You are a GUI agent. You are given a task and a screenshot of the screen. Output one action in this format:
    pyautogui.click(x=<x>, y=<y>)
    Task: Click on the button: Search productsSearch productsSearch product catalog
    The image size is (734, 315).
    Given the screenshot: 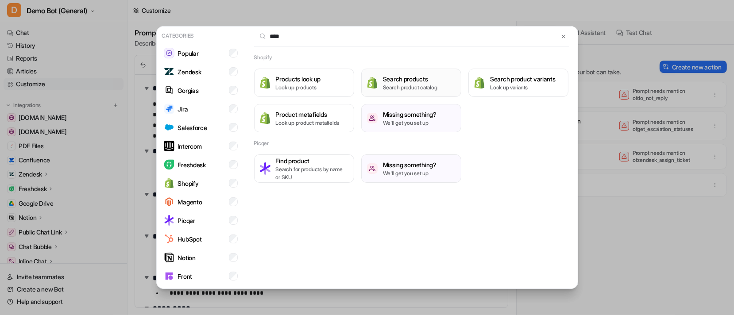 What is the action you would take?
    pyautogui.click(x=411, y=83)
    